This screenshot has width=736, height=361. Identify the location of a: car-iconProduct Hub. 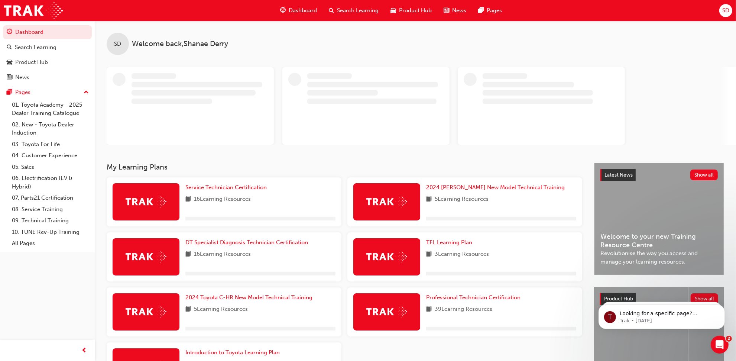
(411, 10).